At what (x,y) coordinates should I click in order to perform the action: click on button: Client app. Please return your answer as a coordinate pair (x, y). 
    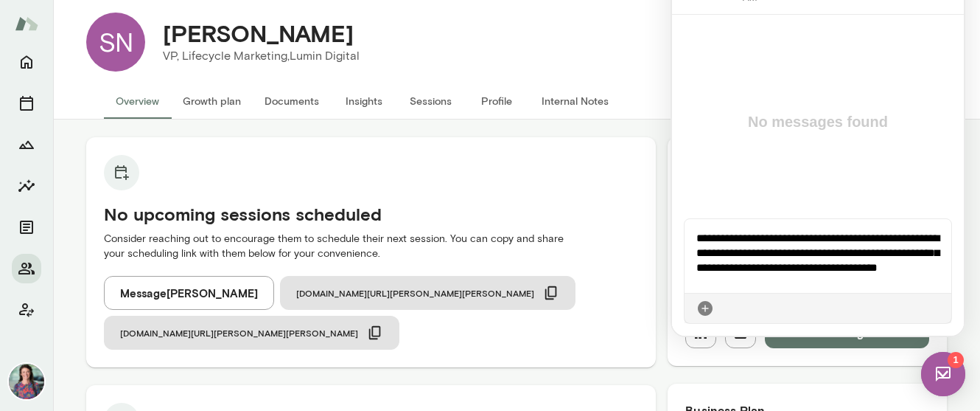
    Looking at the image, I should click on (27, 310).